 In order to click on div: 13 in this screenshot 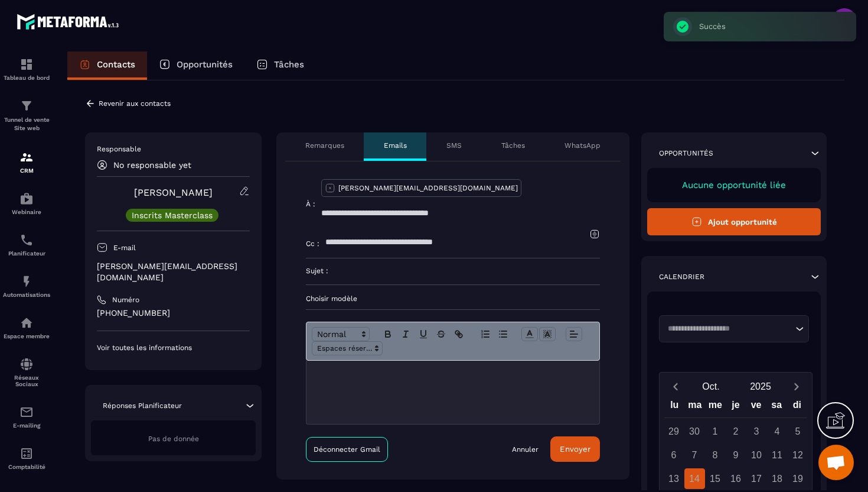, I will do `click(674, 478)`.